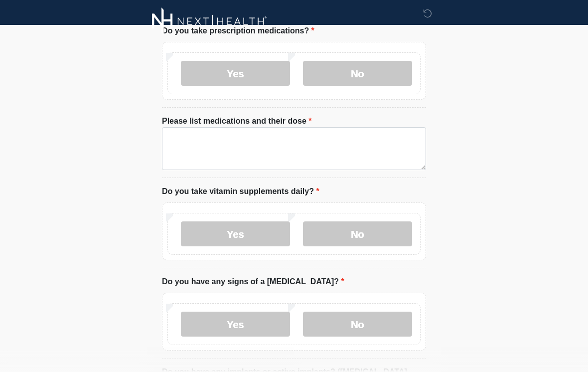  I want to click on img: Next-Health Logo, so click(209, 21).